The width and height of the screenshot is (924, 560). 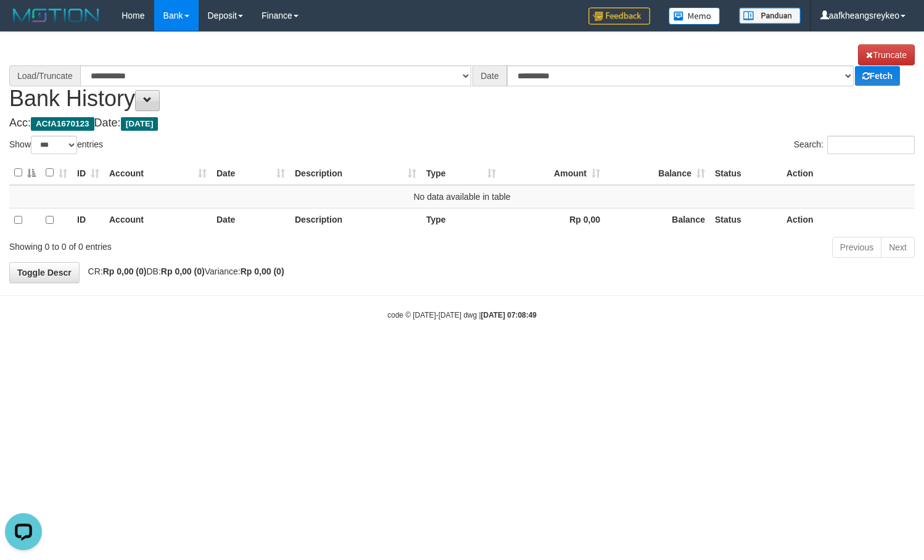 What do you see at coordinates (552, 220) in the screenshot?
I see `th: Rp 0,00` at bounding box center [552, 220].